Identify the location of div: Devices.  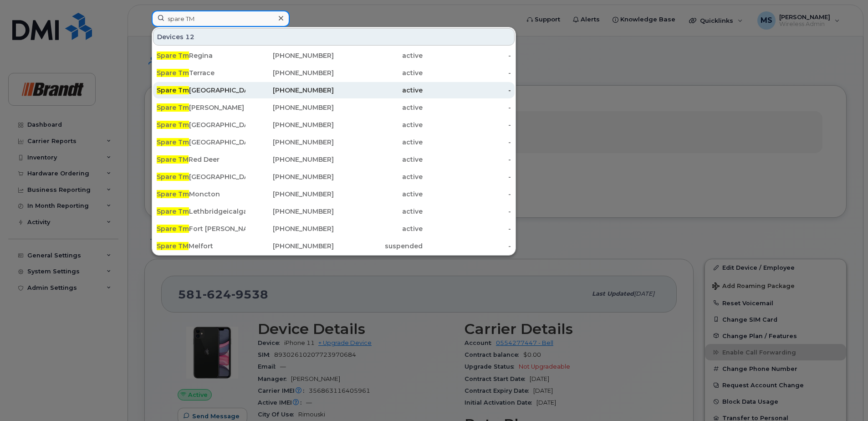
(334, 37).